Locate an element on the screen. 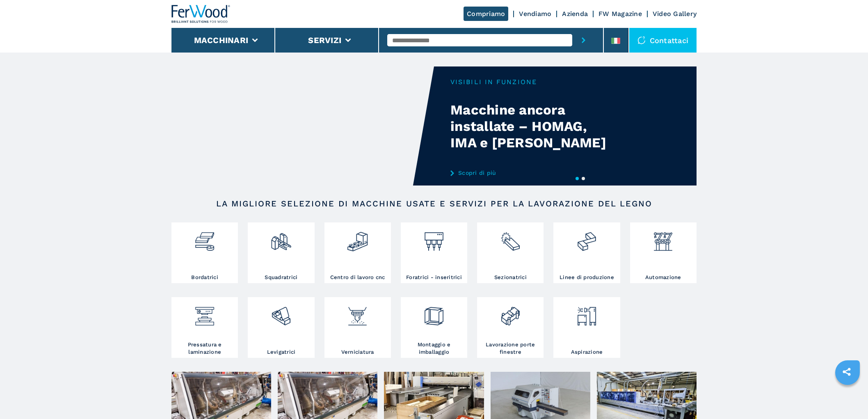 This screenshot has height=419, width=868. a: Aspirazione is located at coordinates (587, 328).